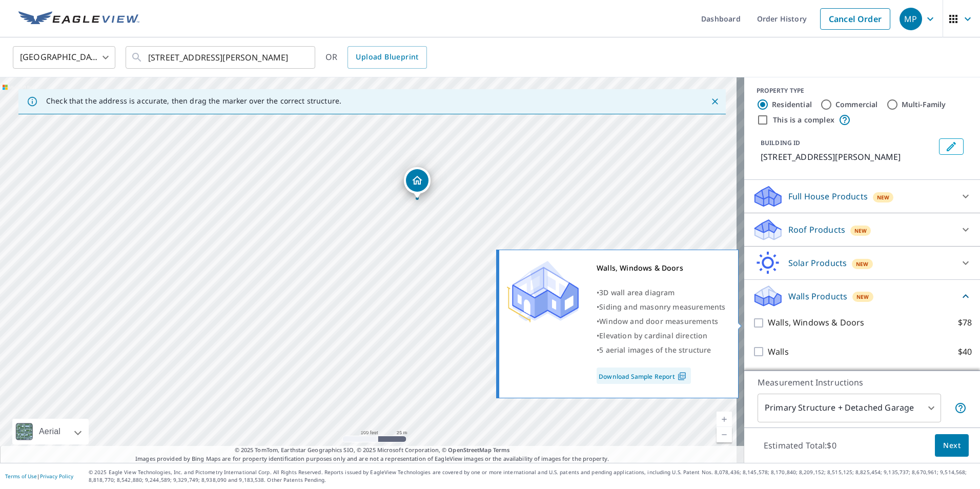 The height and width of the screenshot is (489, 980). I want to click on p: Roof Products, so click(817, 230).